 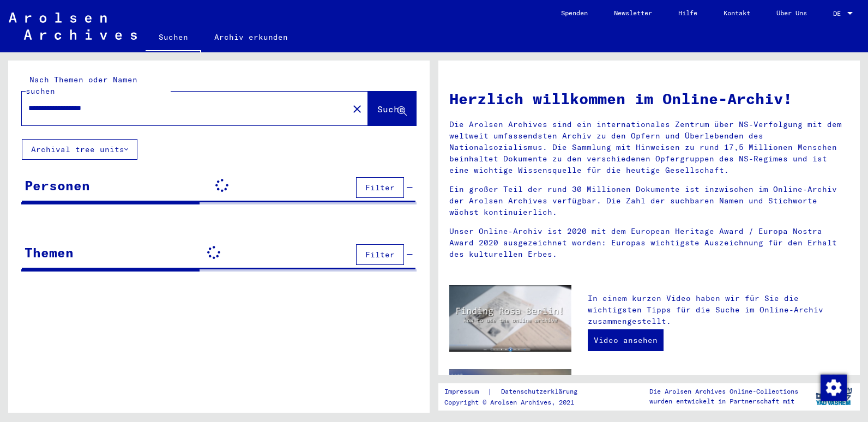 What do you see at coordinates (466, 391) in the screenshot?
I see `a: Impressum` at bounding box center [466, 391].